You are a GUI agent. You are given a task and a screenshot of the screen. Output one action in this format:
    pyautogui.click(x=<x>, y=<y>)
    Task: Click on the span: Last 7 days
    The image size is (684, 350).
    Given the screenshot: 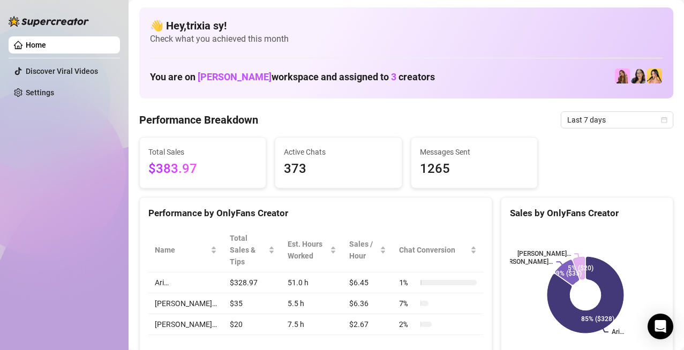 What is the action you would take?
    pyautogui.click(x=617, y=120)
    